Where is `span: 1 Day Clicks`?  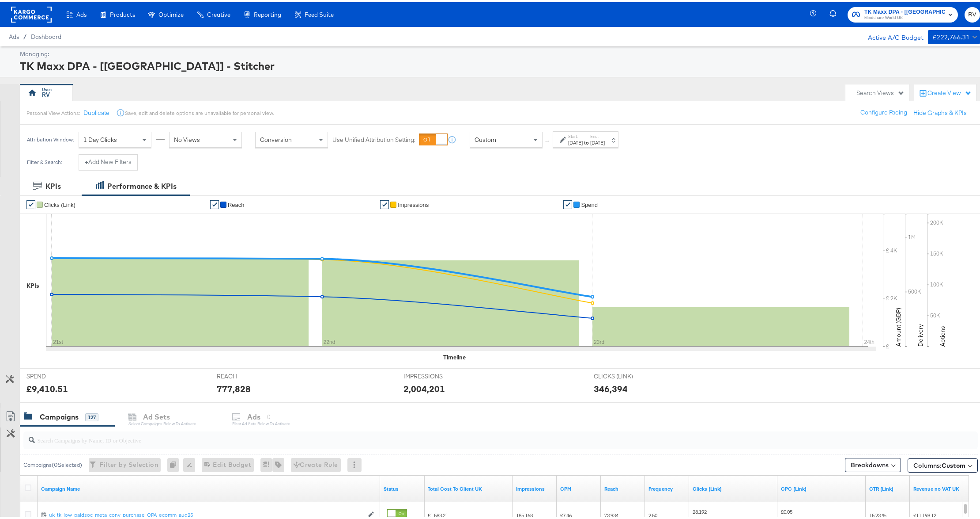 span: 1 Day Clicks is located at coordinates (100, 138).